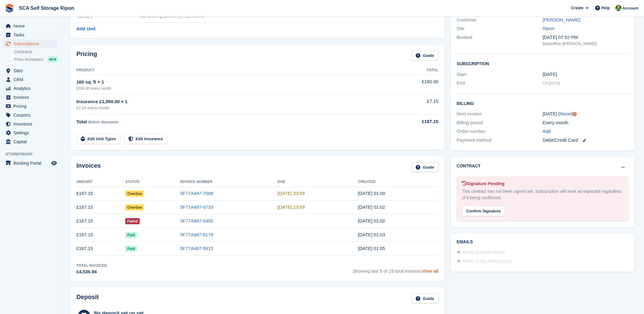  What do you see at coordinates (104, 122) in the screenshot?
I see `span: Before discounts` at bounding box center [104, 122].